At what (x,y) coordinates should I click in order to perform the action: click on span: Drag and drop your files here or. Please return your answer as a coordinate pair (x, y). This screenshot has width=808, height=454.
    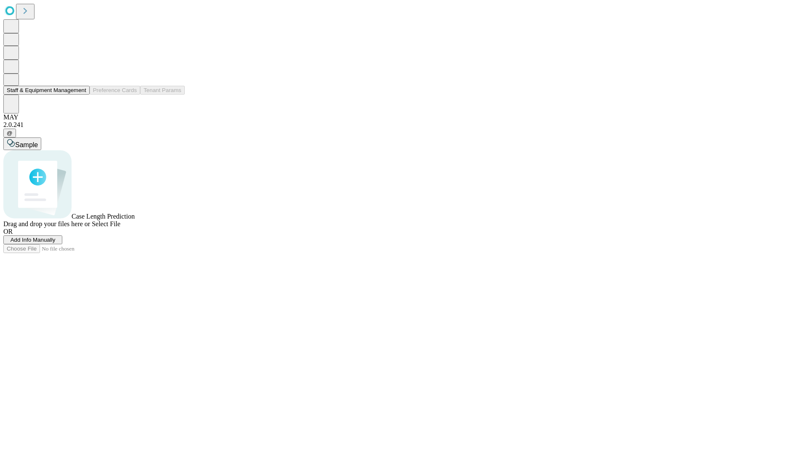
    Looking at the image, I should click on (47, 224).